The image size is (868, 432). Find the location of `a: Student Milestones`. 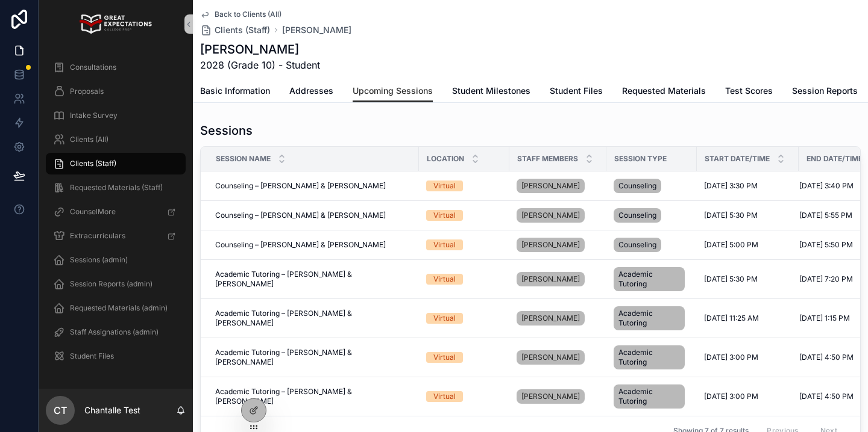

a: Student Milestones is located at coordinates (491, 92).